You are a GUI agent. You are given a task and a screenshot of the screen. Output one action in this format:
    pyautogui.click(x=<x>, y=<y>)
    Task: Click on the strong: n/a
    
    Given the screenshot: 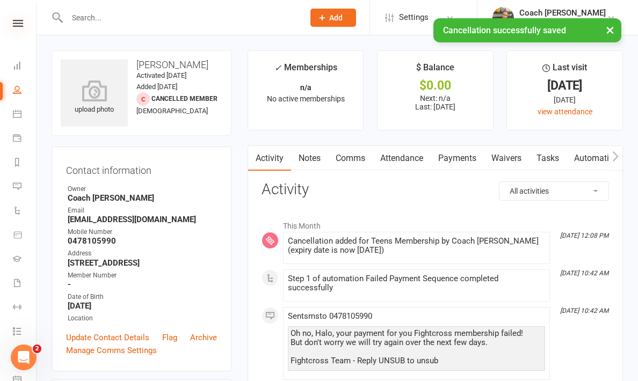 What is the action you would take?
    pyautogui.click(x=305, y=87)
    